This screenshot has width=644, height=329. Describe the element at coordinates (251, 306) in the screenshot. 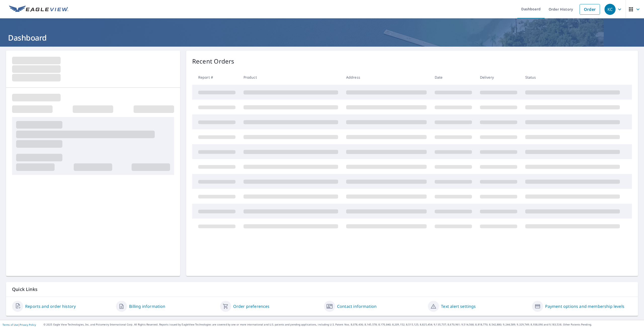

I see `a: Order preferences` at that location.